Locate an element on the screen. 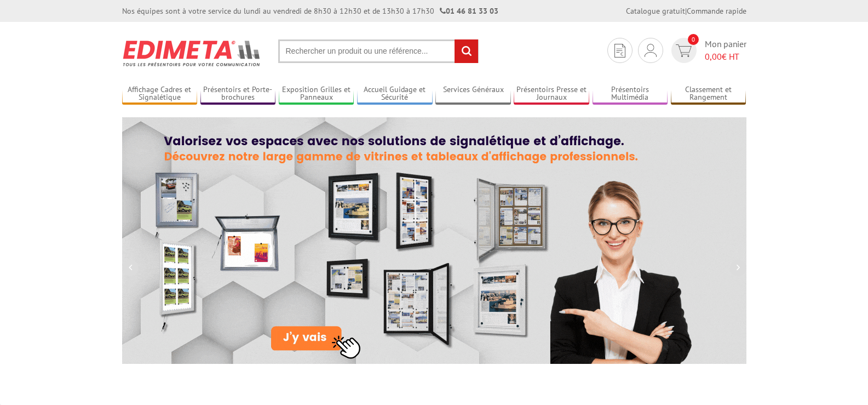  a: Présentoirs Presse et Journaux is located at coordinates (551, 93).